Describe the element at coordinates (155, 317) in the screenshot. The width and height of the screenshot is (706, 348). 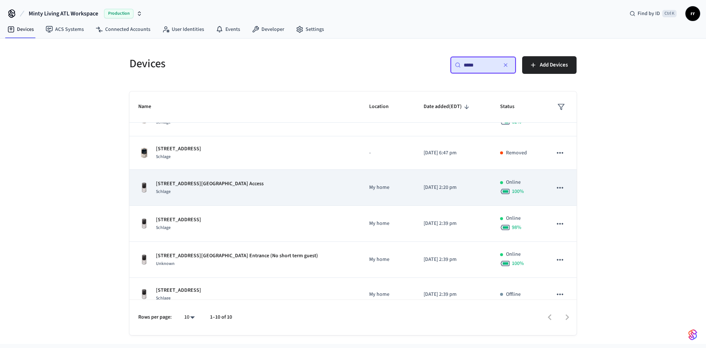
I see `p: Rows per page:` at that location.